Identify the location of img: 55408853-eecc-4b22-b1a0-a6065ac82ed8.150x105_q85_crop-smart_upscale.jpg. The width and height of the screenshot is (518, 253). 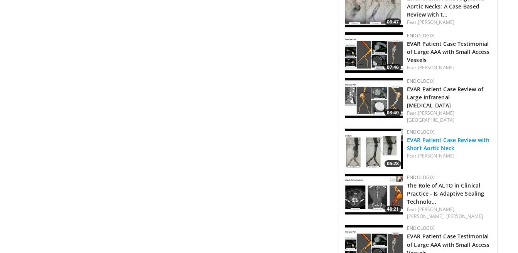
(374, 52).